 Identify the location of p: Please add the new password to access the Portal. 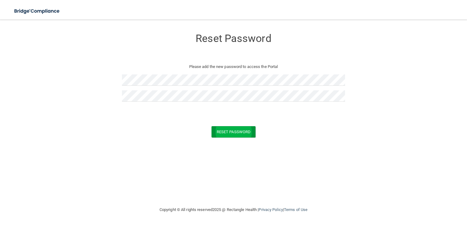
(234, 67).